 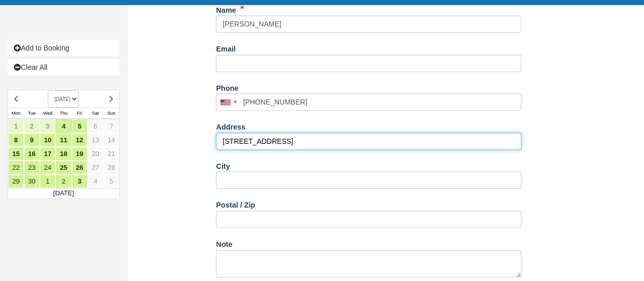 I want to click on label: Phone, so click(x=227, y=87).